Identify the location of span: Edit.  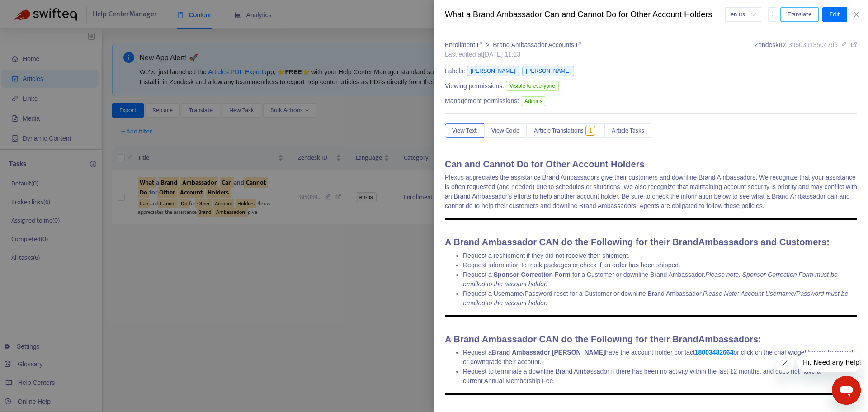
(835, 15).